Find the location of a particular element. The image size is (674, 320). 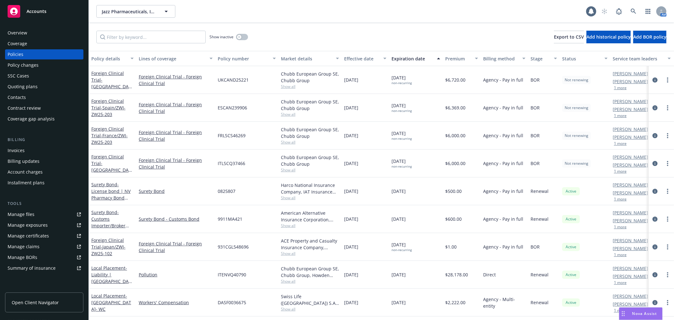

div: Billing is located at coordinates (44, 140).